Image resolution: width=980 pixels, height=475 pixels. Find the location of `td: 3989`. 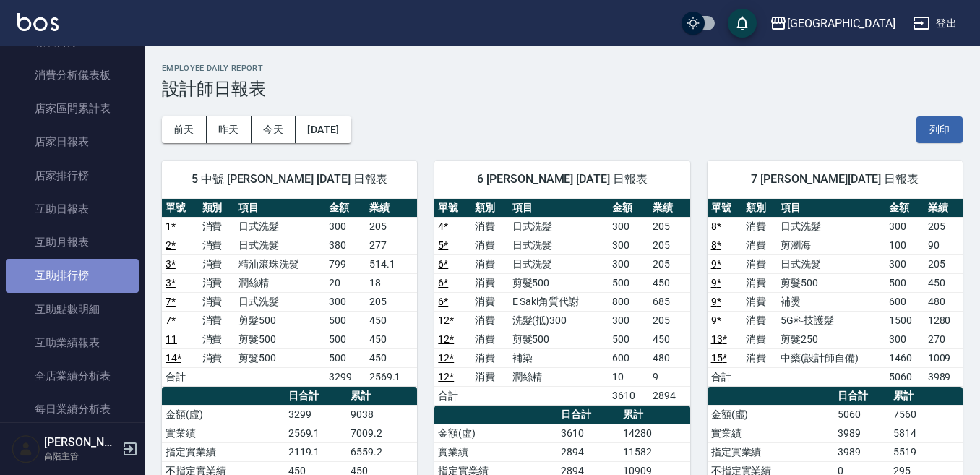

td: 3989 is located at coordinates (944, 377).